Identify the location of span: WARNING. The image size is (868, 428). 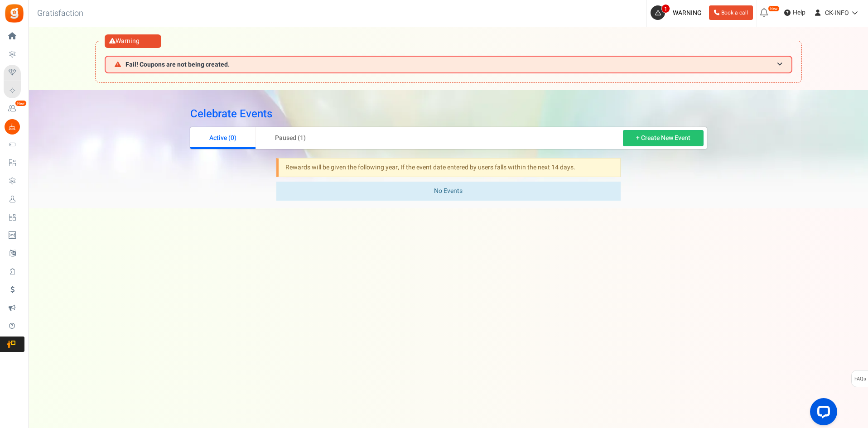
(687, 13).